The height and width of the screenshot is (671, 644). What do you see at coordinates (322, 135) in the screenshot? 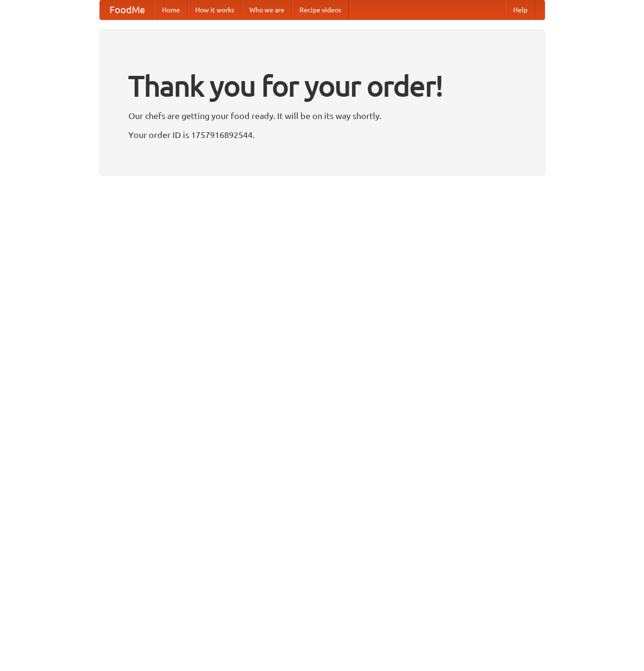
I see `p: Your order ID is 1757916892544.` at bounding box center [322, 135].